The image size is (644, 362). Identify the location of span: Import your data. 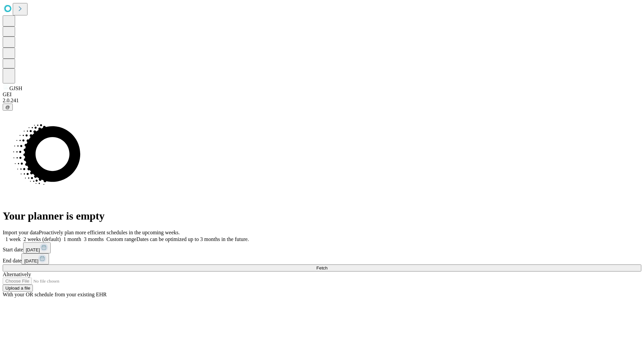
(21, 232).